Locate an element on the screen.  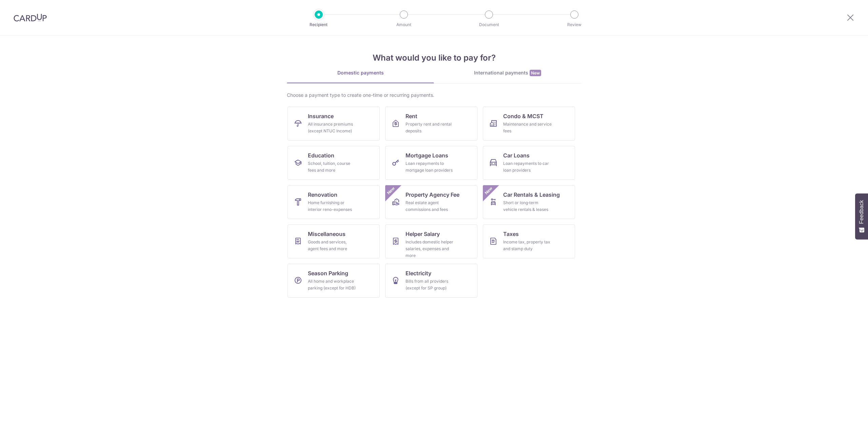
a: Car LoansLoan repayments to car loan providers is located at coordinates (529, 163).